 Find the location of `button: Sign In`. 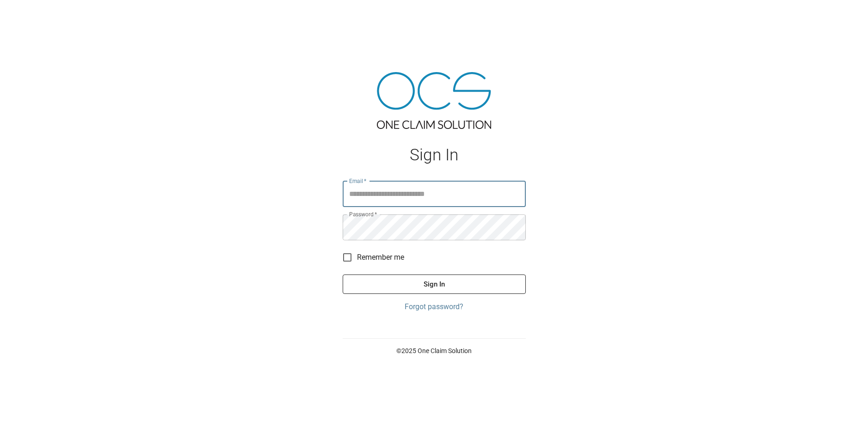

button: Sign In is located at coordinates (434, 284).